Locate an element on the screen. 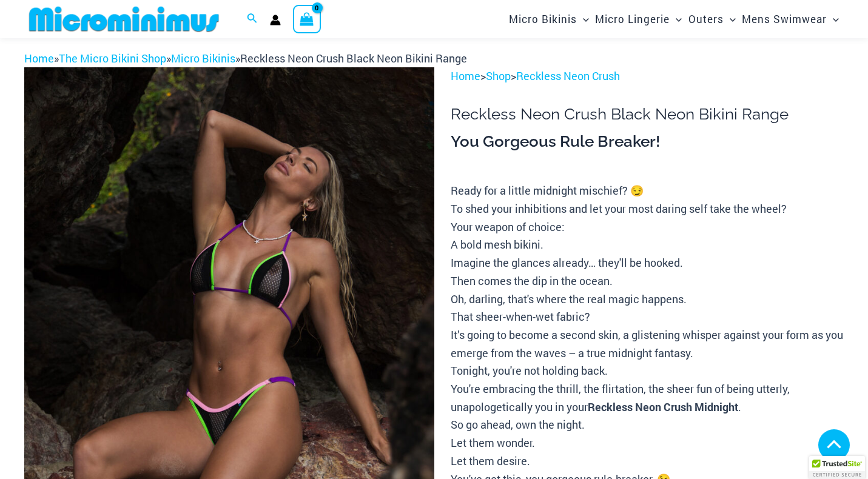  a: Micro Bikinis is located at coordinates (203, 58).